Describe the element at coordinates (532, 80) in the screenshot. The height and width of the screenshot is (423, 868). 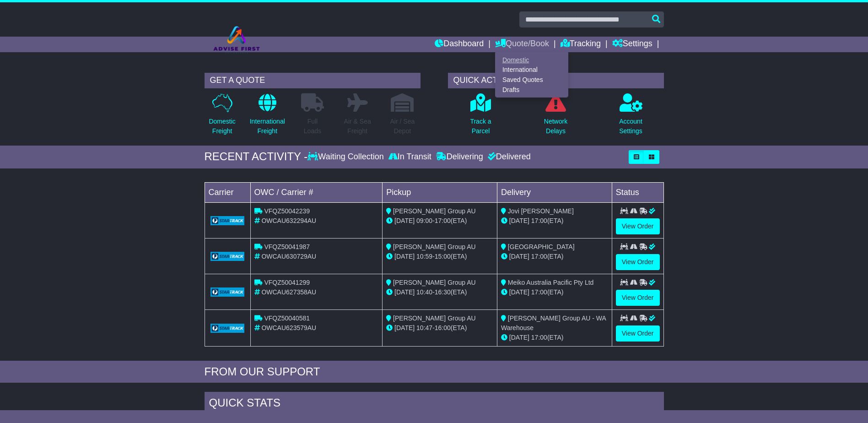
I see `a: Saved Quotes` at that location.